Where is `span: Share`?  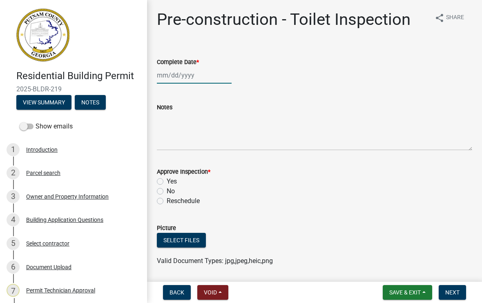 span: Share is located at coordinates (455, 18).